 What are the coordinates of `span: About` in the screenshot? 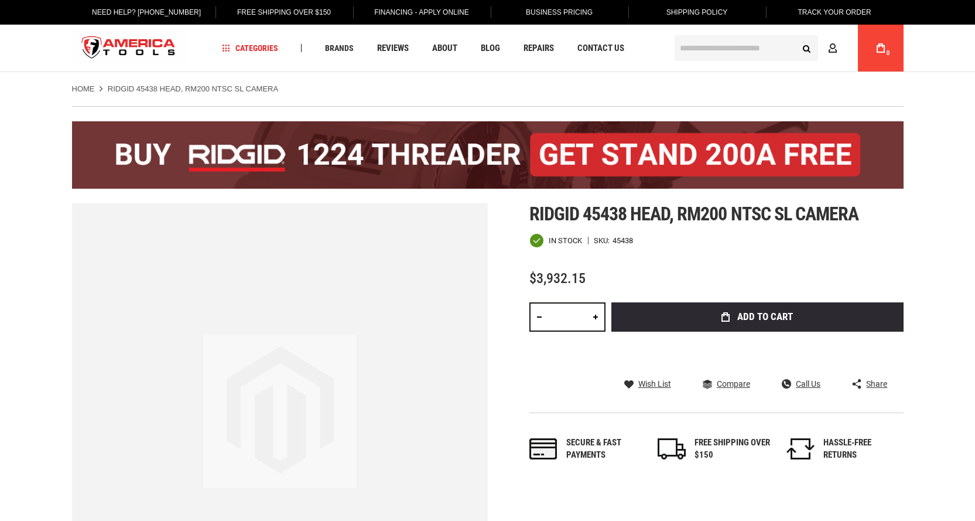 It's located at (445, 48).